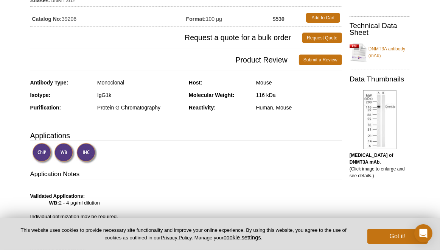 The width and height of the screenshot is (440, 250). What do you see at coordinates (186, 175) in the screenshot?
I see `h3: Application Notes` at bounding box center [186, 175].